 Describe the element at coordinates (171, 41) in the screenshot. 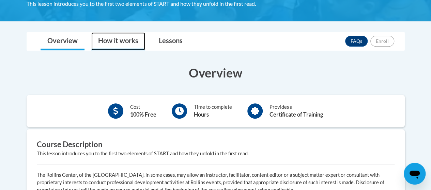

I see `a: Lessons` at that location.